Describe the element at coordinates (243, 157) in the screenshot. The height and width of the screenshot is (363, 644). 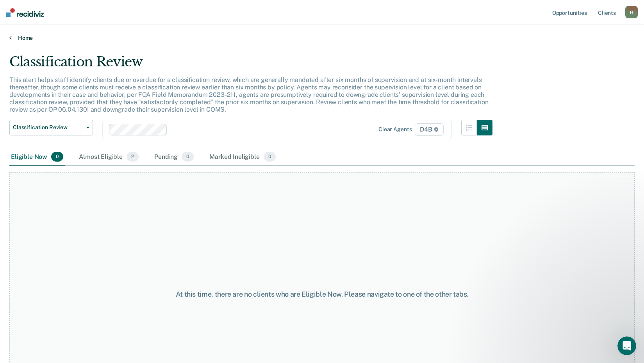
I see `div: Marked Ineligible0` at that location.